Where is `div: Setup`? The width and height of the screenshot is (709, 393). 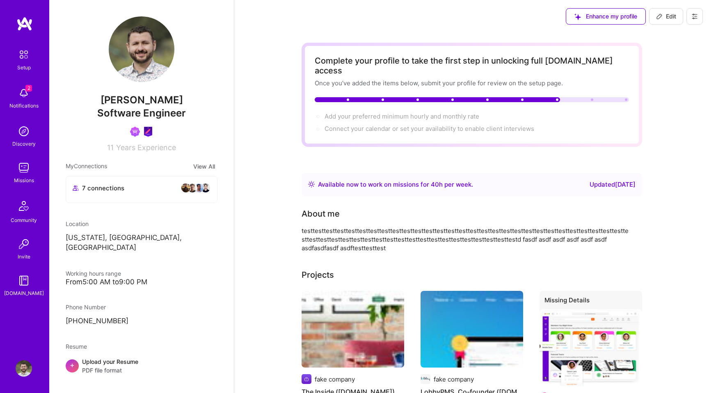
div: Setup is located at coordinates (24, 67).